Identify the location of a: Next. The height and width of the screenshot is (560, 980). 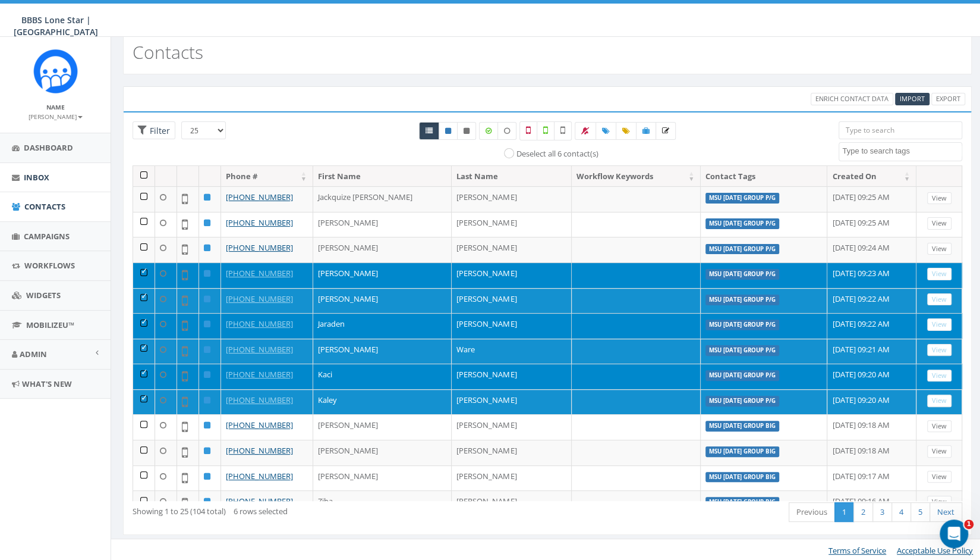
(946, 512).